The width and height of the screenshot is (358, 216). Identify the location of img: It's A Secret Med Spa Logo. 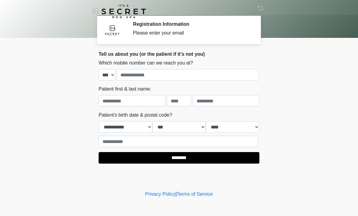
(119, 11).